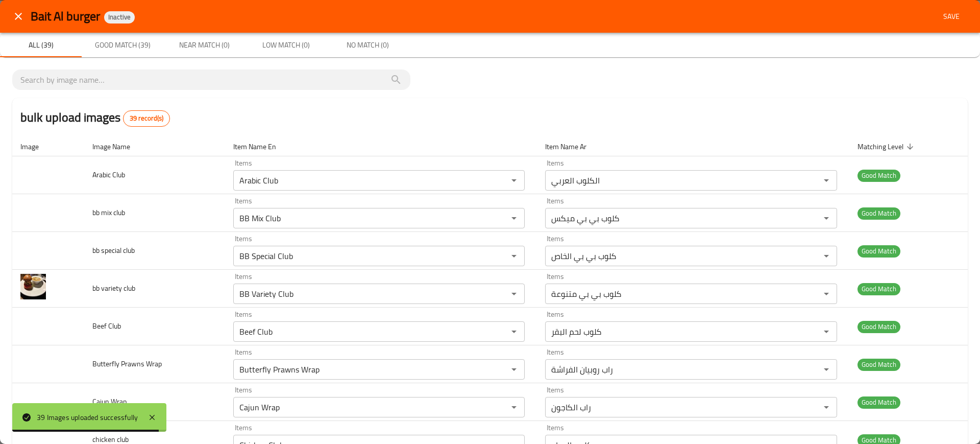 Image resolution: width=980 pixels, height=444 pixels. What do you see at coordinates (211, 80) in the screenshot?
I see `input: search` at bounding box center [211, 80].